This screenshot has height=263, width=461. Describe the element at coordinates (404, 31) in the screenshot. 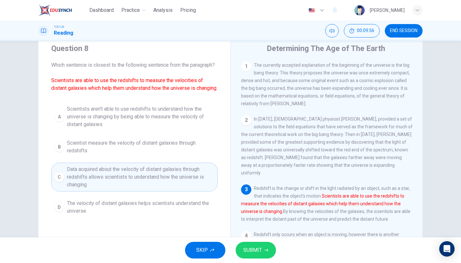

I see `button: END SESSION` at that location.